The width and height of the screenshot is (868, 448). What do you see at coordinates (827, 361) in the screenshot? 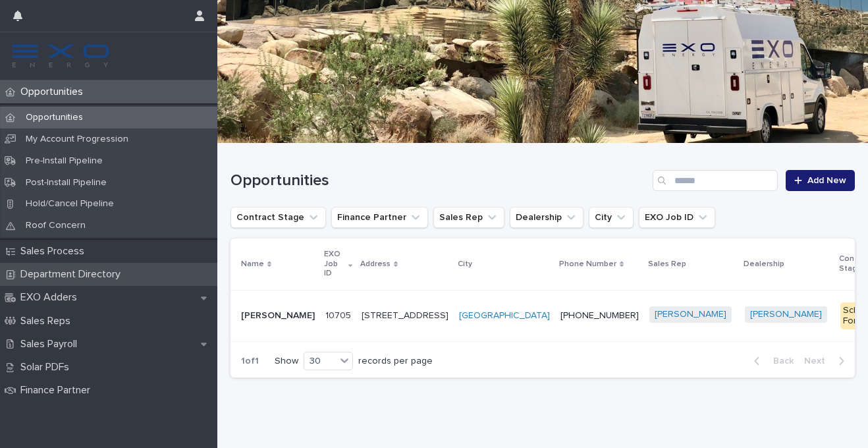
I see `button: Next` at bounding box center [827, 361].